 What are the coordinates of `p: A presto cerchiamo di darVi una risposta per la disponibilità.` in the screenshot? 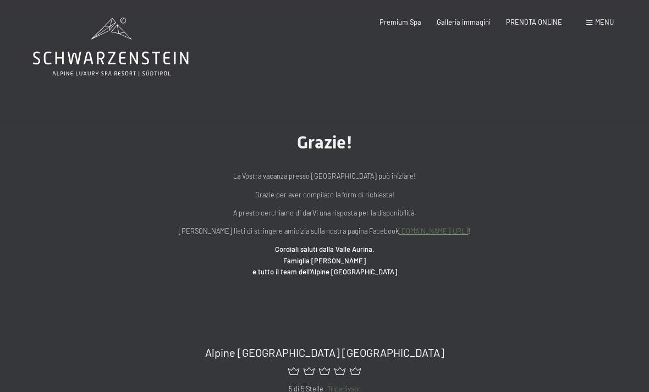 It's located at (324, 213).